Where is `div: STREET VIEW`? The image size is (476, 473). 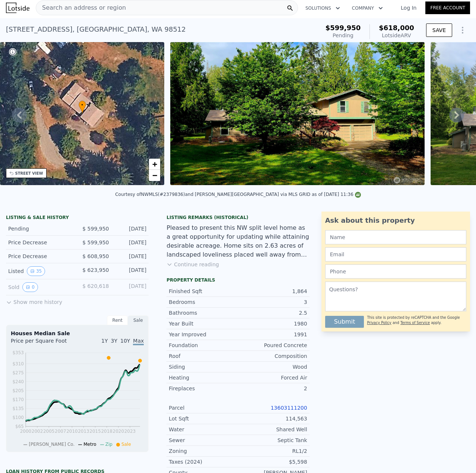 div: STREET VIEW is located at coordinates (29, 173).